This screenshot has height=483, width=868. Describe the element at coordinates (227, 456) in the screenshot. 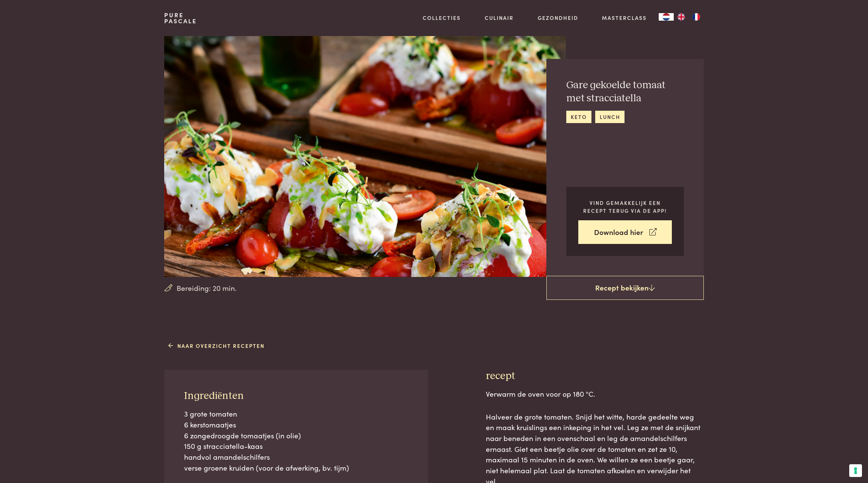

I see `span: handvol amandelschilfers` at that location.